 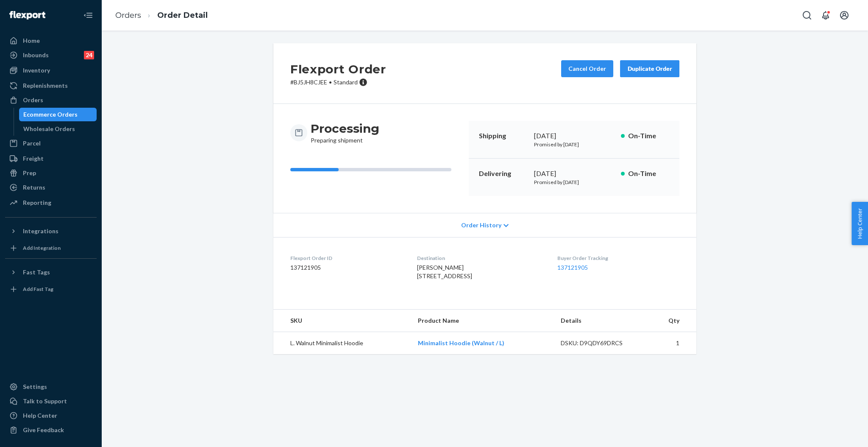 I want to click on div: Wholesale Orders, so click(x=49, y=129).